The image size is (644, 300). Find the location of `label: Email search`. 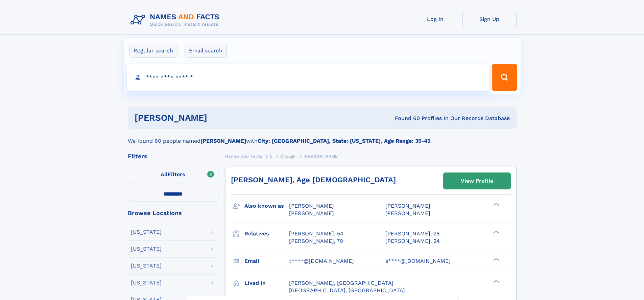

label: Email search is located at coordinates (205, 51).